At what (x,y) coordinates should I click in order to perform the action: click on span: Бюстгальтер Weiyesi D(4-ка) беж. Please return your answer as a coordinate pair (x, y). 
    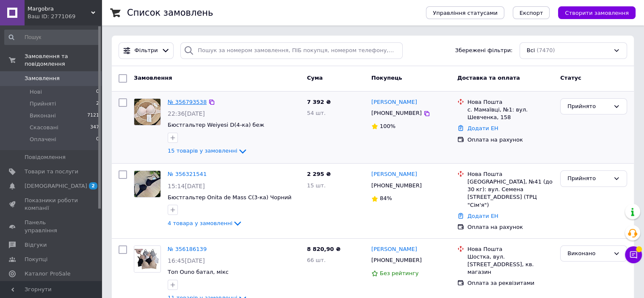
    Looking at the image, I should click on (216, 125).